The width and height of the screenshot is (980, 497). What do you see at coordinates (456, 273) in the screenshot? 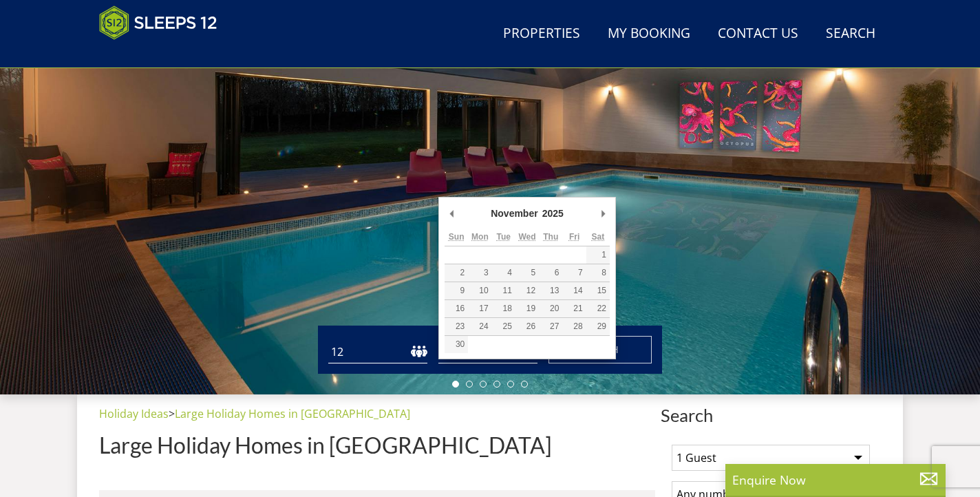
I see `button: 2` at bounding box center [456, 273].